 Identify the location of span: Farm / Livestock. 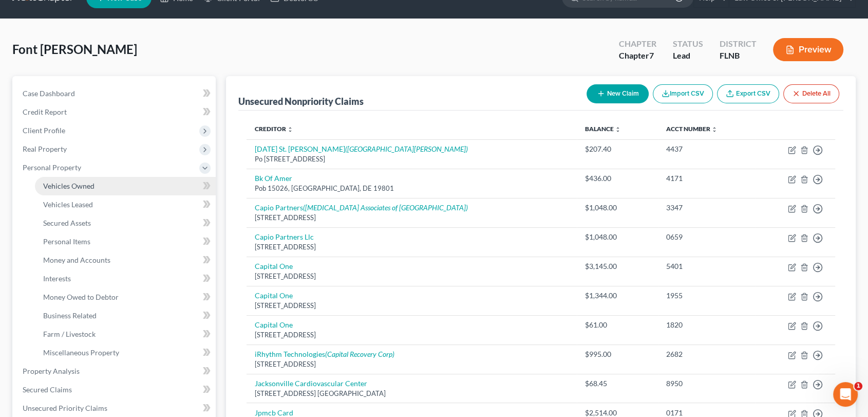
(69, 333).